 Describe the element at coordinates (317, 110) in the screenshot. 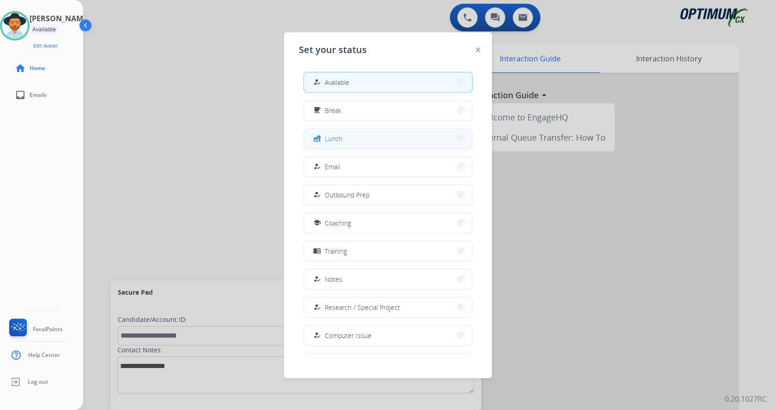

I see `mat-icon: free_breakfast` at that location.